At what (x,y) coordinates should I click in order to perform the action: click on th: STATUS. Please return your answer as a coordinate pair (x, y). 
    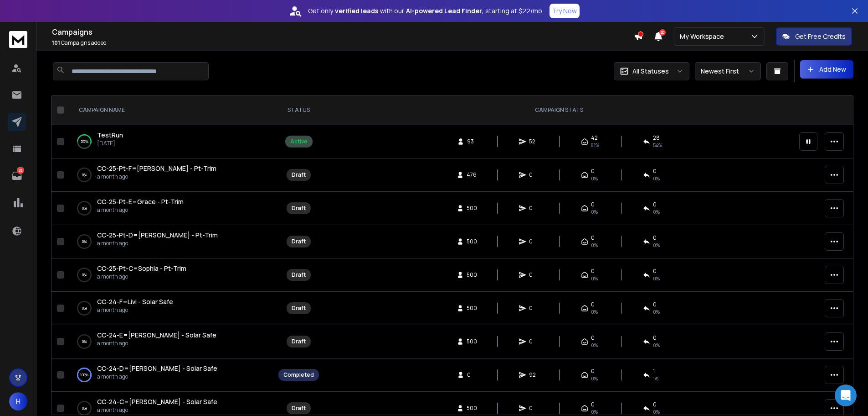
    Looking at the image, I should click on (299, 110).